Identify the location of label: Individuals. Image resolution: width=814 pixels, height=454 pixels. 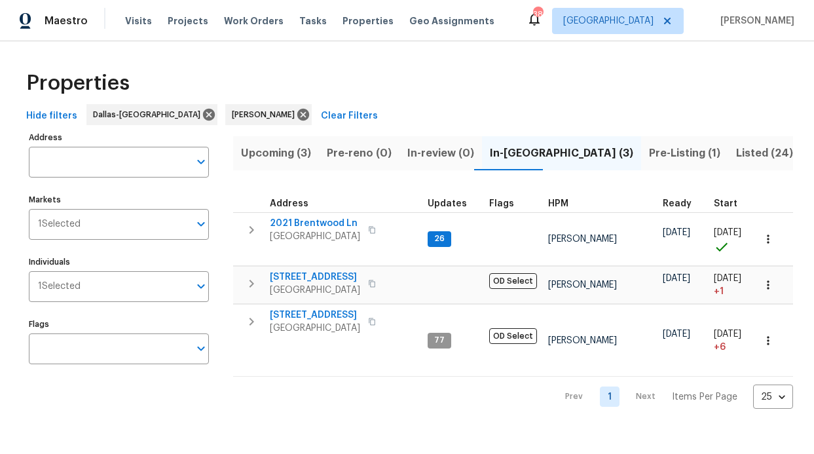
(119, 262).